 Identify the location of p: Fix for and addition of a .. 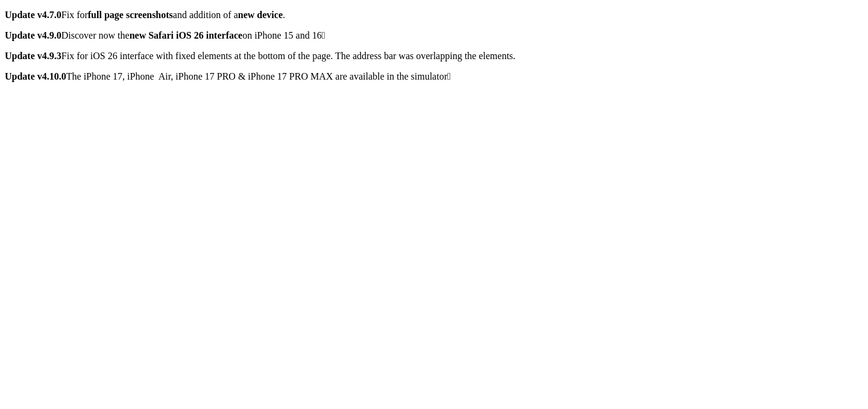
(434, 15).